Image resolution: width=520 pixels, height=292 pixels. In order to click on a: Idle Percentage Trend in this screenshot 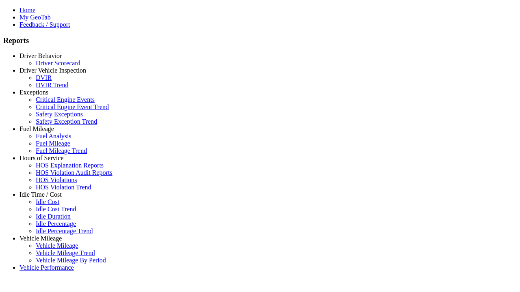, I will do `click(64, 231)`.